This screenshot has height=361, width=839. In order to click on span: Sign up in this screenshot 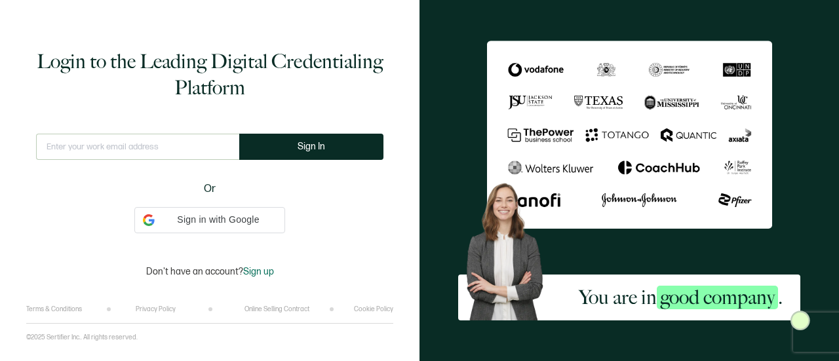, I will do `click(258, 271)`.